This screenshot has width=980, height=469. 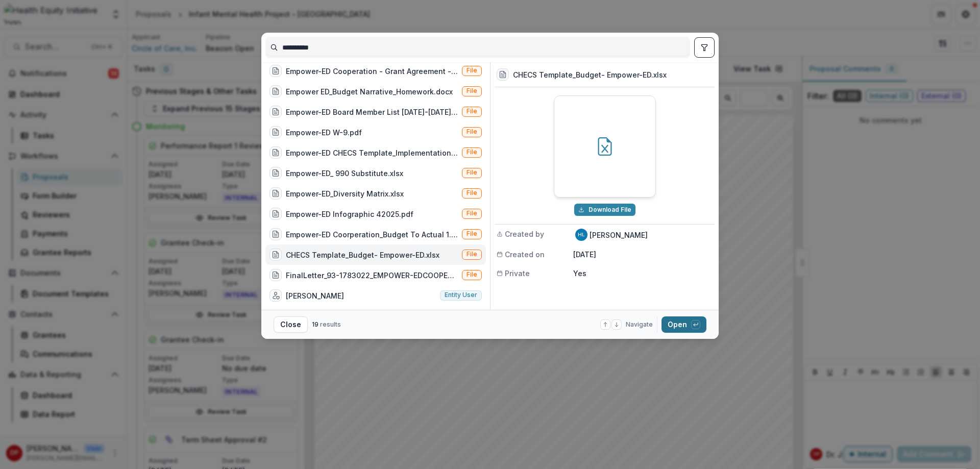 I want to click on div: Empower-ED W-9.pdf, so click(x=324, y=132).